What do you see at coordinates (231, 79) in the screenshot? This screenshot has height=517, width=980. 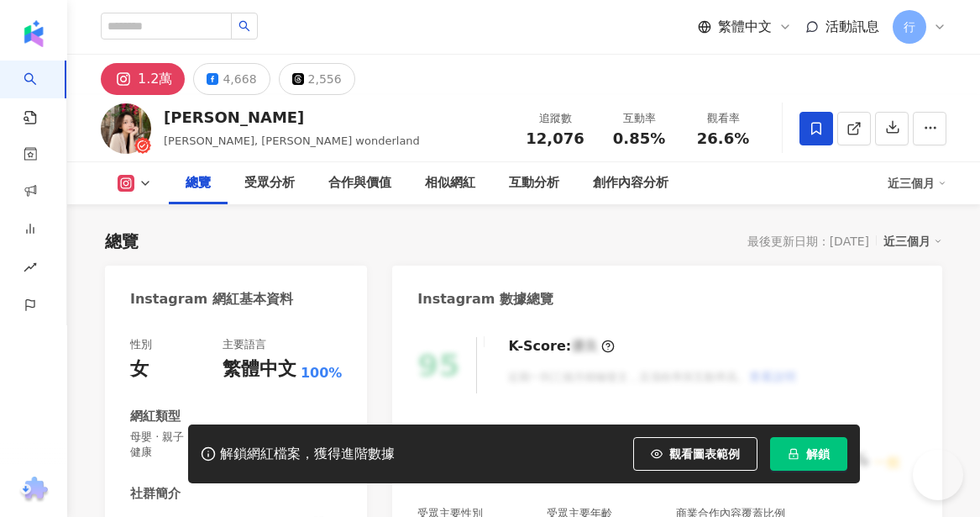 I see `button: 4,668` at bounding box center [231, 79].